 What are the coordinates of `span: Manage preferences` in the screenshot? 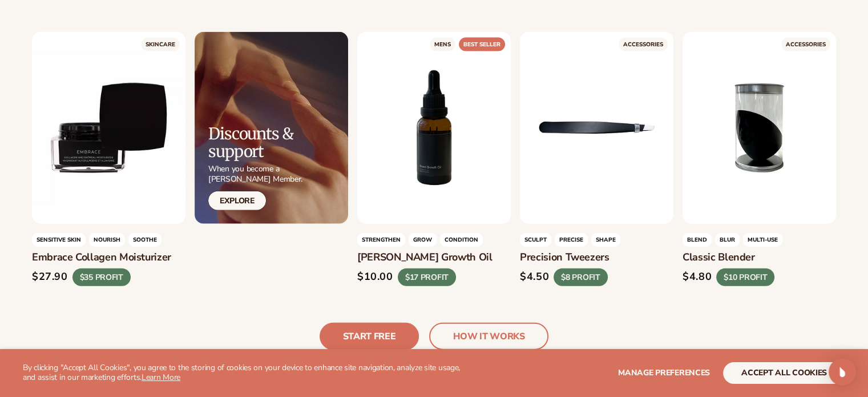 It's located at (664, 372).